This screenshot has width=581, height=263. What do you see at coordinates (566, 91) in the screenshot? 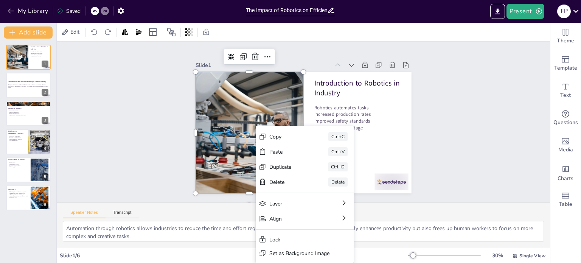
I see `div: Add text boxes` at bounding box center [566, 91].